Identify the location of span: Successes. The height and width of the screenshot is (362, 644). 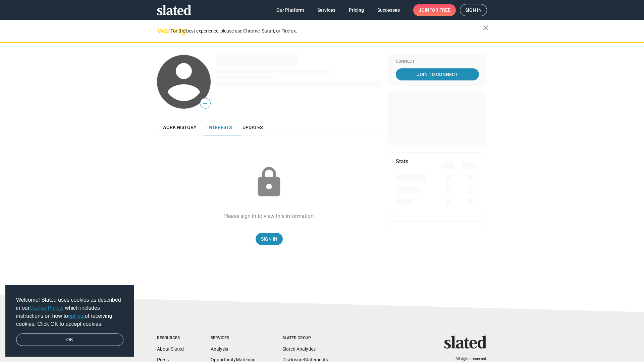
(388, 10).